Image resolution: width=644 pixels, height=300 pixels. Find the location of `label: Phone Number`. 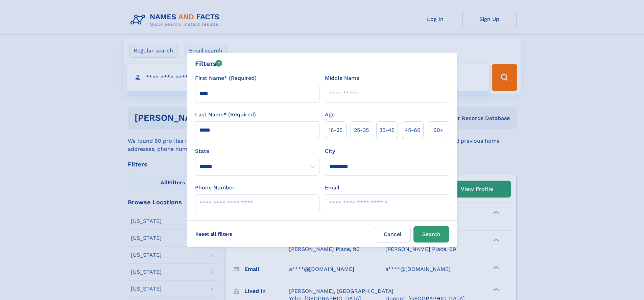

label: Phone Number is located at coordinates (214, 188).